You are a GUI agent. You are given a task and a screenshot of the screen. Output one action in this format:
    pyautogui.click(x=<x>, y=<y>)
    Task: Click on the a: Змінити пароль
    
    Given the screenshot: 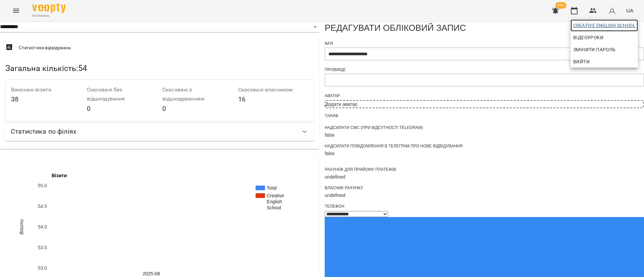 What is the action you would take?
    pyautogui.click(x=604, y=49)
    